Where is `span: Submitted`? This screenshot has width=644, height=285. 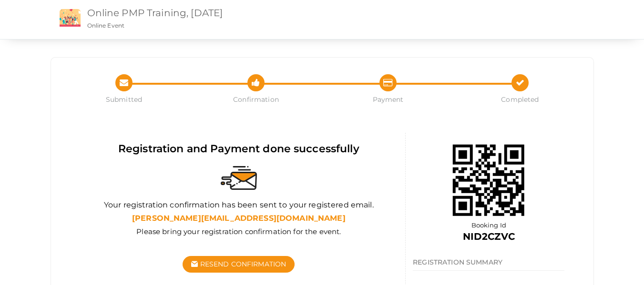
span: Submitted is located at coordinates (124, 99).